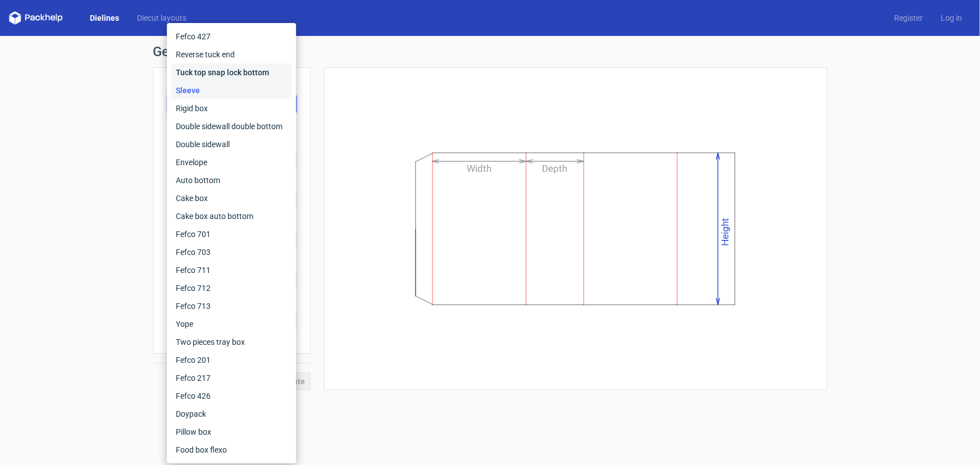 The image size is (980, 465). Describe the element at coordinates (231, 432) in the screenshot. I see `div: Pillow box` at that location.